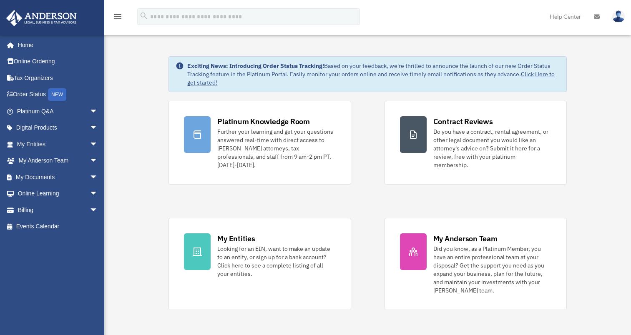 Image resolution: width=631 pixels, height=335 pixels. What do you see at coordinates (118, 17) in the screenshot?
I see `i: menu` at bounding box center [118, 17].